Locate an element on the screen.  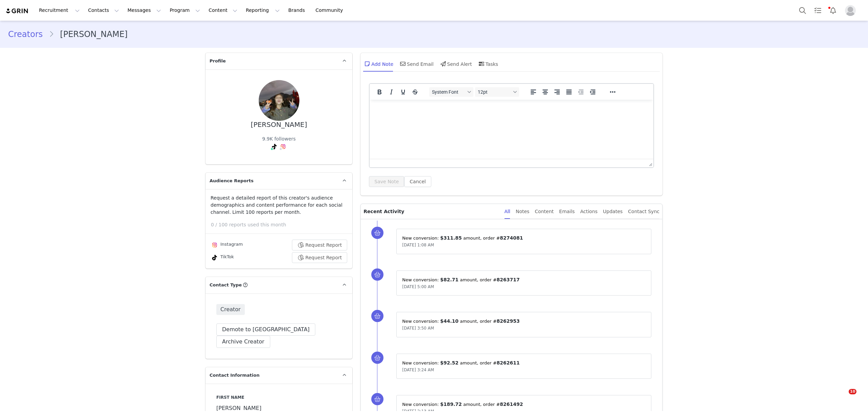
div: Add Note is located at coordinates (378, 64).